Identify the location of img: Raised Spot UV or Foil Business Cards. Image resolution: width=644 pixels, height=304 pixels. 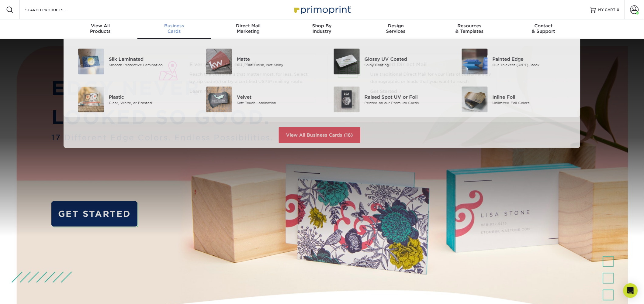
(347, 99).